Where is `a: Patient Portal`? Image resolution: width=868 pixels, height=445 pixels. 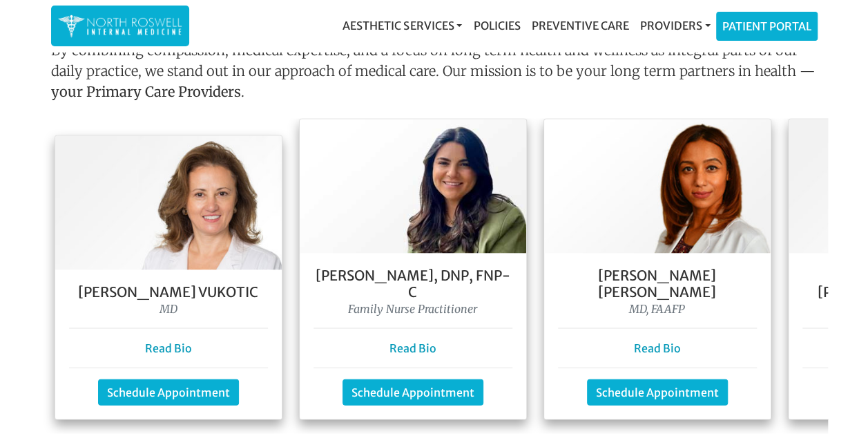 a: Patient Portal is located at coordinates (767, 26).